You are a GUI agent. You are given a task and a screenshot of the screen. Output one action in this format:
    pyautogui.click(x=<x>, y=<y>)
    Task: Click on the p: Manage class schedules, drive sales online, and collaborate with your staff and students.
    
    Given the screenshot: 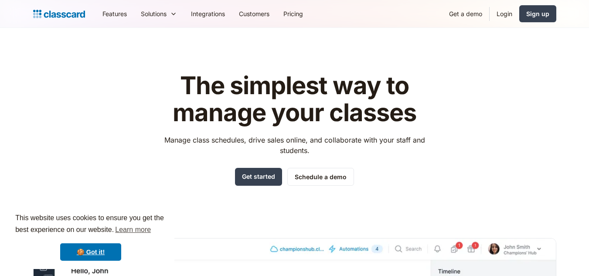 What is the action you would take?
    pyautogui.click(x=294, y=145)
    